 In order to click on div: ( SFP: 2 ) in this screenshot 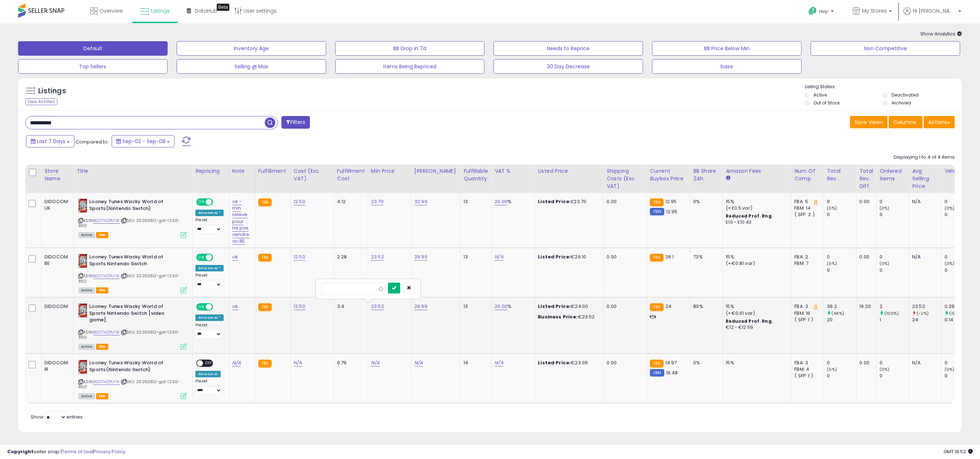, I will do `click(806, 215)`.